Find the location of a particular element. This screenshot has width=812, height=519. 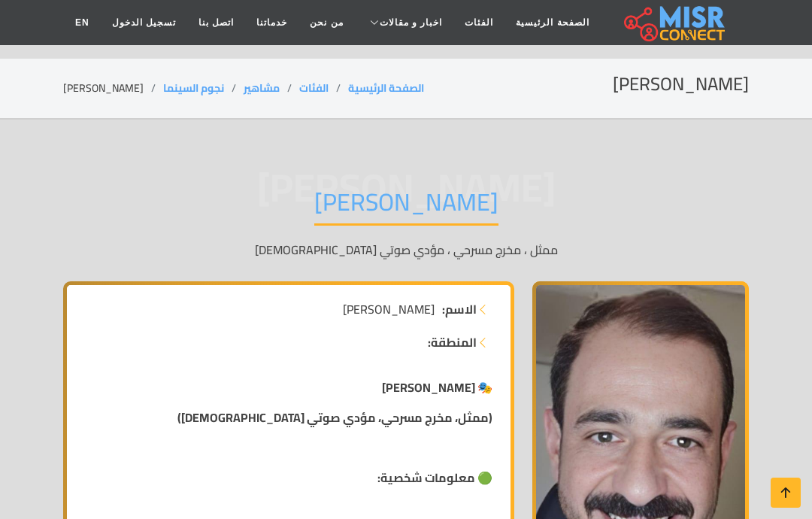

strong: الاسم: is located at coordinates (459, 309).